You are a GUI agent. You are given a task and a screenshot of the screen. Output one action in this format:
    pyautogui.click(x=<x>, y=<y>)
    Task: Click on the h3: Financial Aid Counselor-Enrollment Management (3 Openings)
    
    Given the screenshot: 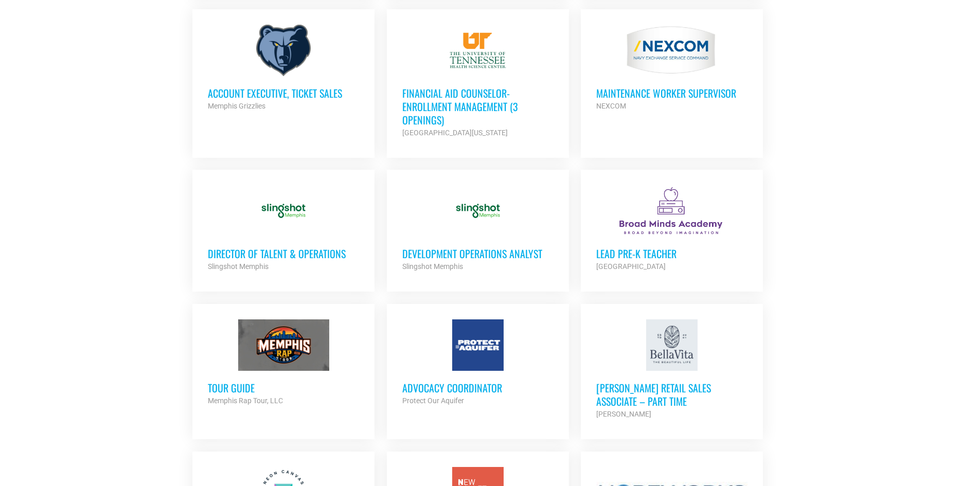 What is the action you would take?
    pyautogui.click(x=478, y=106)
    